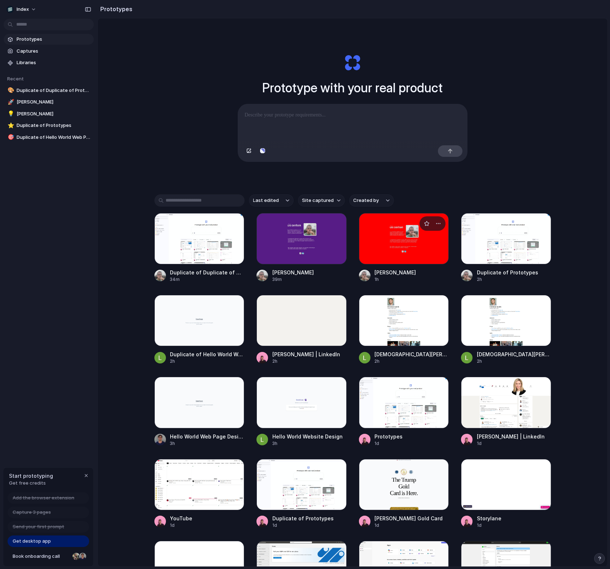  I want to click on span: Last edited, so click(266, 201).